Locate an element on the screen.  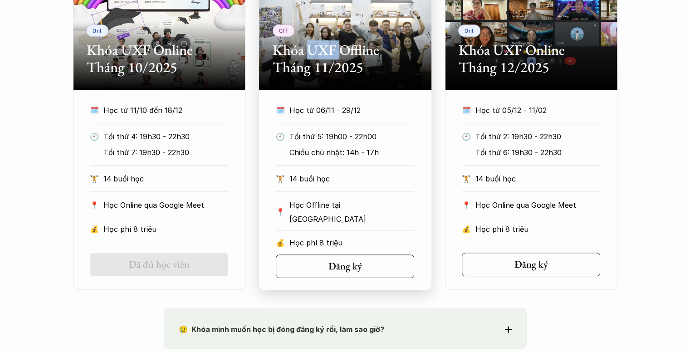
p: Tối thứ 2: 19h30 - 22h30 is located at coordinates (537, 136).